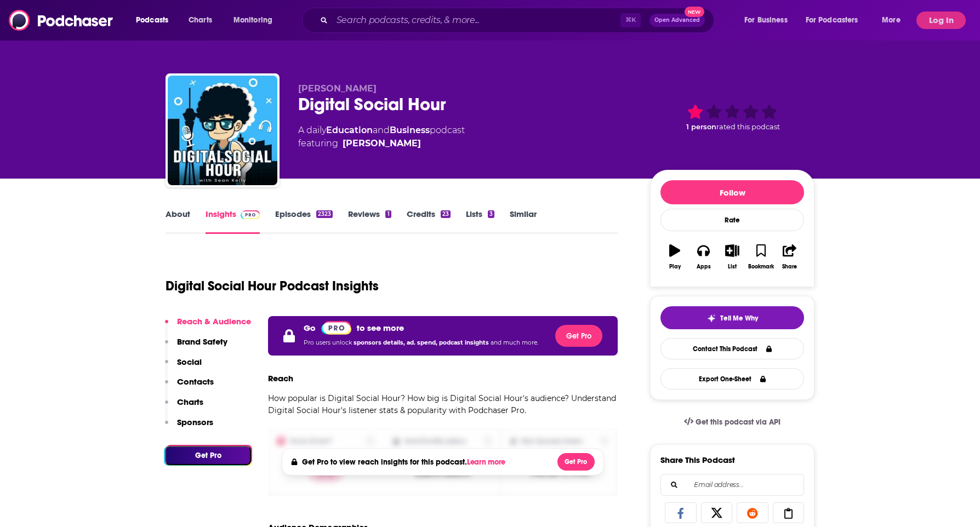 This screenshot has width=980, height=527. What do you see at coordinates (677, 21) in the screenshot?
I see `span: Open Advanced` at bounding box center [677, 21].